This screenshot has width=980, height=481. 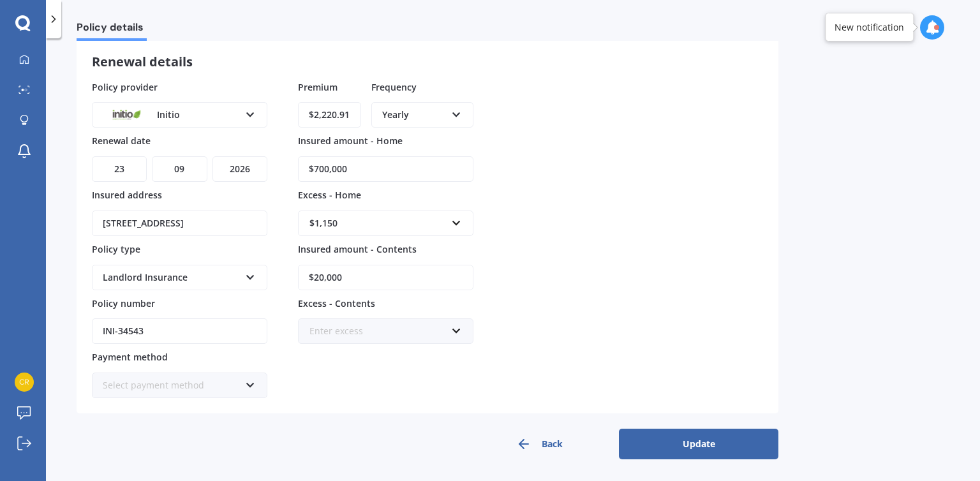 I want to click on h3: Renewal details, so click(x=142, y=62).